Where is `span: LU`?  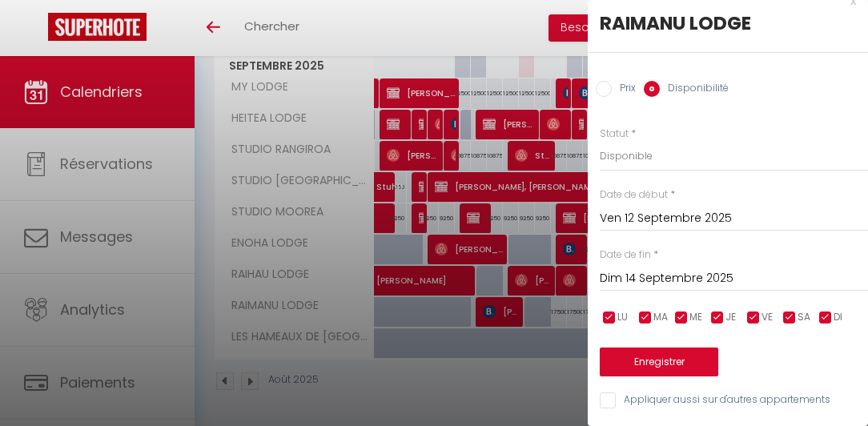
span: LU is located at coordinates (622, 317).